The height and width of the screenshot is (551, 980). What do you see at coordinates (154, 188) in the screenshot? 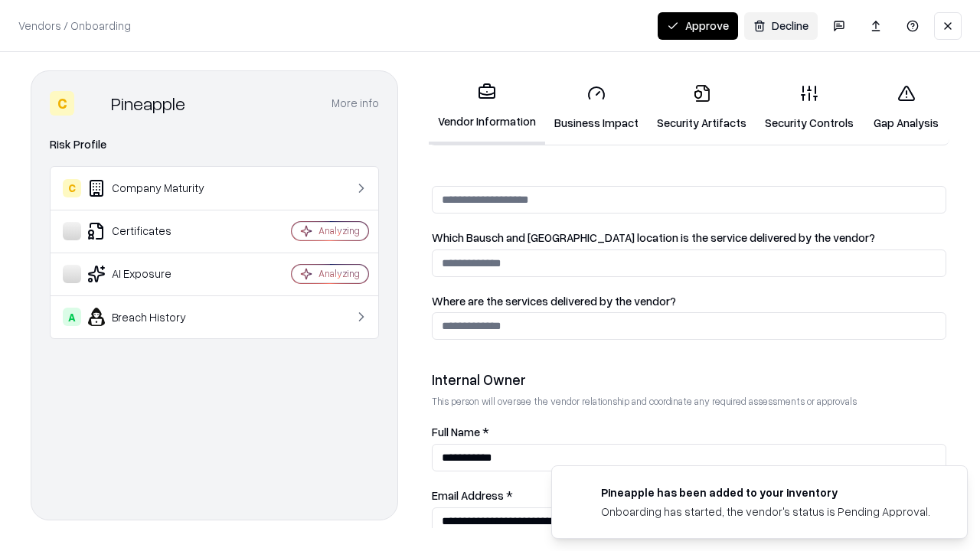
I see `div: Company Maturity` at bounding box center [154, 188].